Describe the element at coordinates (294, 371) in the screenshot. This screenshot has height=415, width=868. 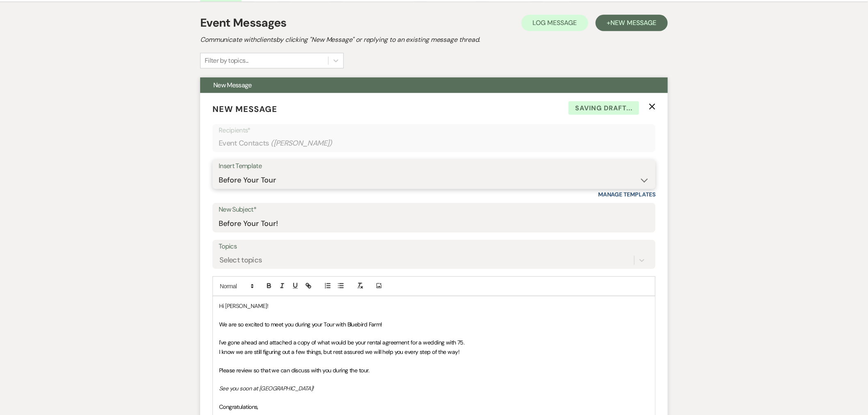
I see `span: Please review so that we can discuss with you during the tour.` at that location.